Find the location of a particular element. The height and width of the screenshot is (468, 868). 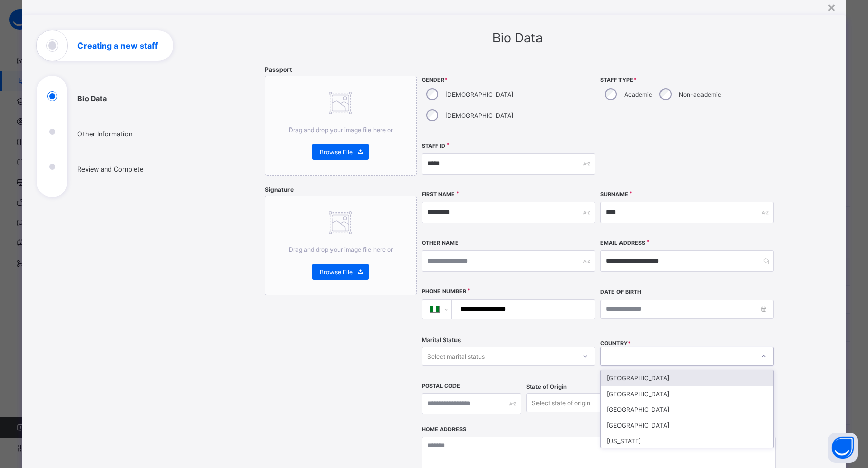

span: Staff Type is located at coordinates (687, 80).